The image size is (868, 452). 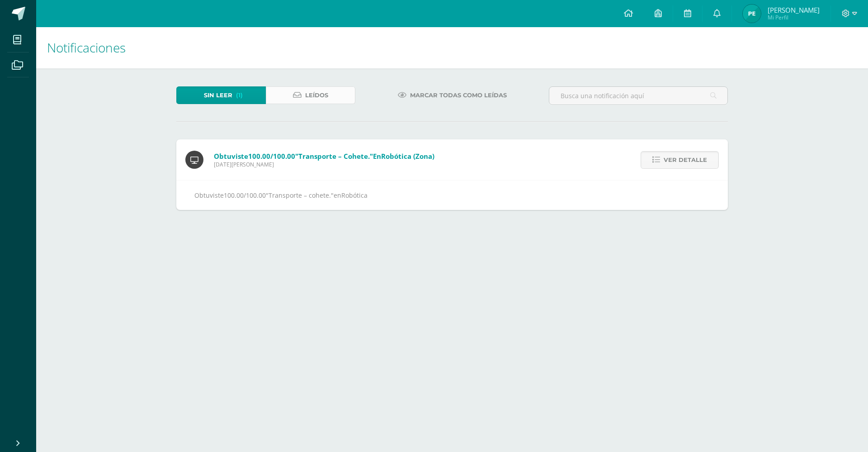 What do you see at coordinates (324, 156) in the screenshot?
I see `span: Obtuviste en` at bounding box center [324, 156].